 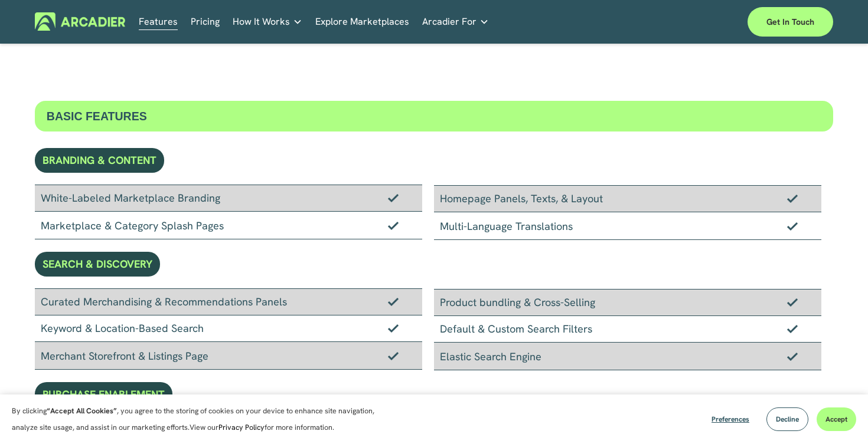 What do you see at coordinates (628, 226) in the screenshot?
I see `div: Multi-Language Translations` at bounding box center [628, 226].